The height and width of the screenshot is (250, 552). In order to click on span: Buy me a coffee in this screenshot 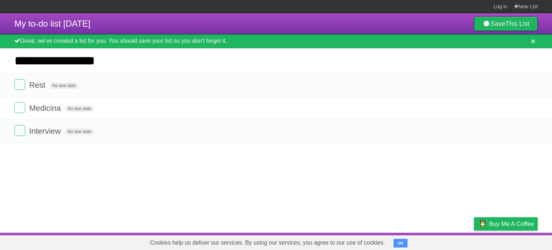, I will do `click(511, 223)`.